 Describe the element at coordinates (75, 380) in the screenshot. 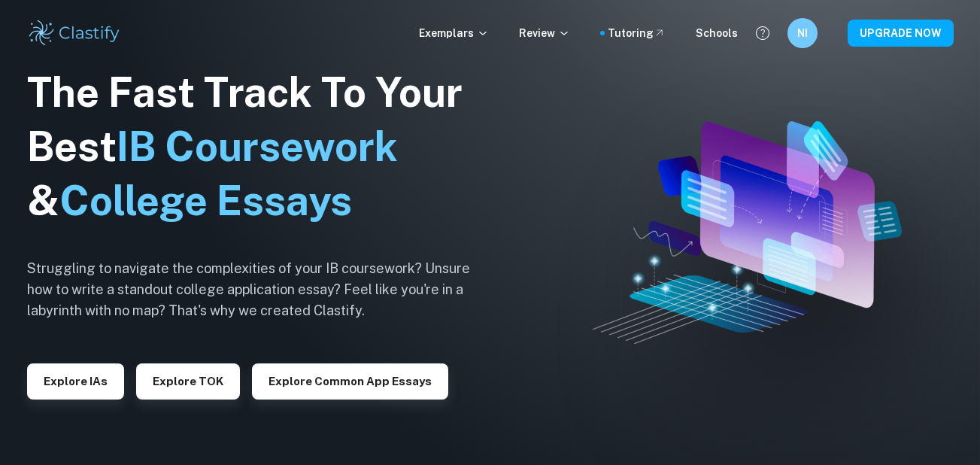

I see `a: Explore IAs` at that location.